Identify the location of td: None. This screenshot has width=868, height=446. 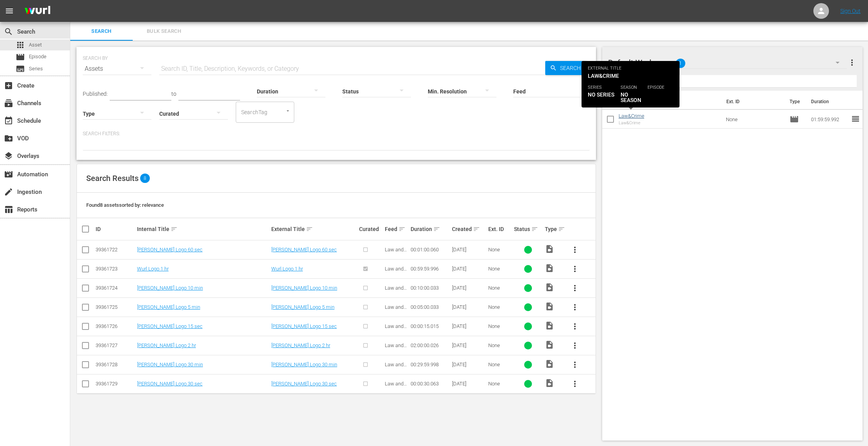
(755, 119).